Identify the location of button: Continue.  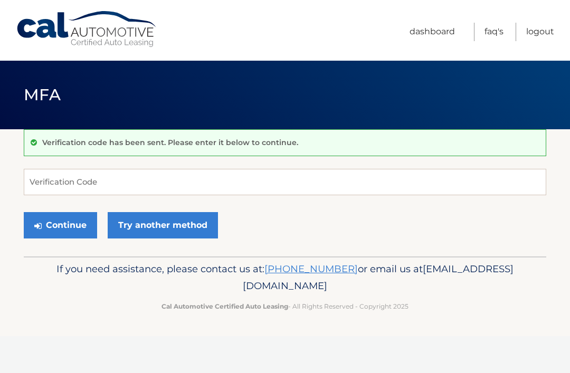
(60, 225).